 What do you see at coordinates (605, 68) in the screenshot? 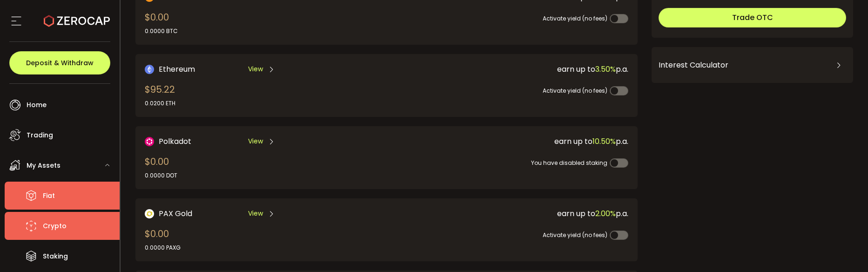
I see `span: 3.50%` at bounding box center [605, 68].